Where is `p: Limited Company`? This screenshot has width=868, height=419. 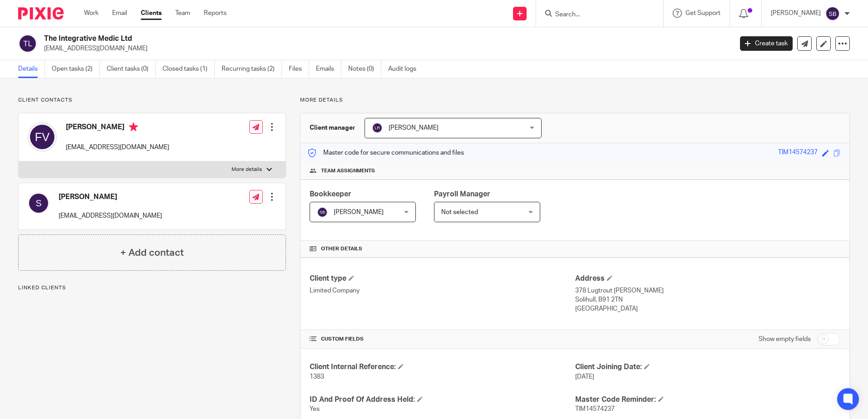
p: Limited Company is located at coordinates (442, 291).